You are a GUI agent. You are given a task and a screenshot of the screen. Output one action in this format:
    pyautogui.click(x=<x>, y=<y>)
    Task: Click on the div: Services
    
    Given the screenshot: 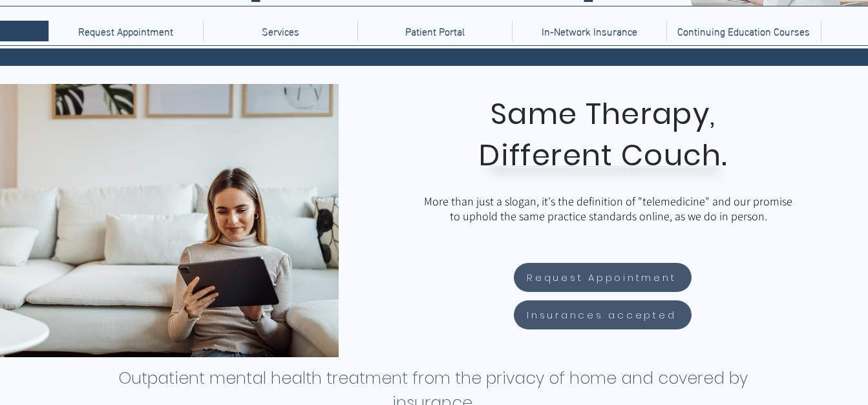 What is the action you would take?
    pyautogui.click(x=280, y=31)
    